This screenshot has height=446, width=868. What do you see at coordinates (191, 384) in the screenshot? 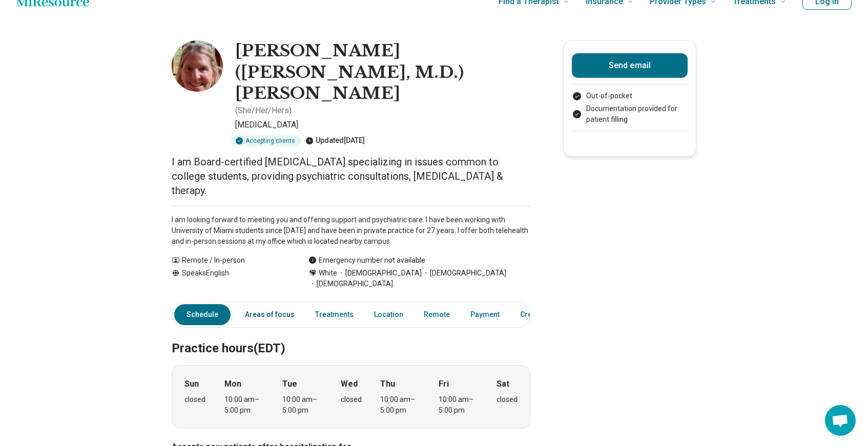
I see `strong: Sun` at bounding box center [191, 384].